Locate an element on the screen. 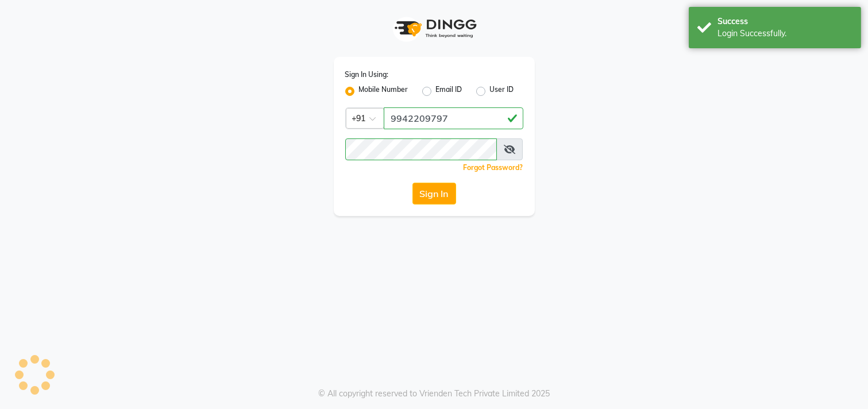  div: Login Successfully. is located at coordinates (785, 33).